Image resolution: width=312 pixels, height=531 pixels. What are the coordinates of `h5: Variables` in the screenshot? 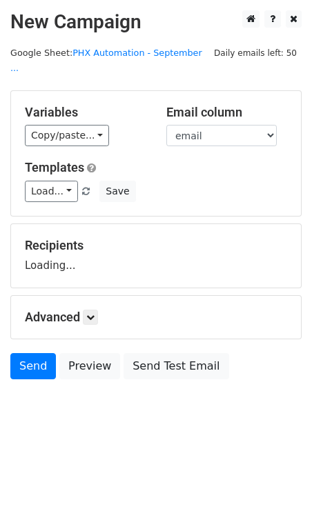 It's located at (85, 112).